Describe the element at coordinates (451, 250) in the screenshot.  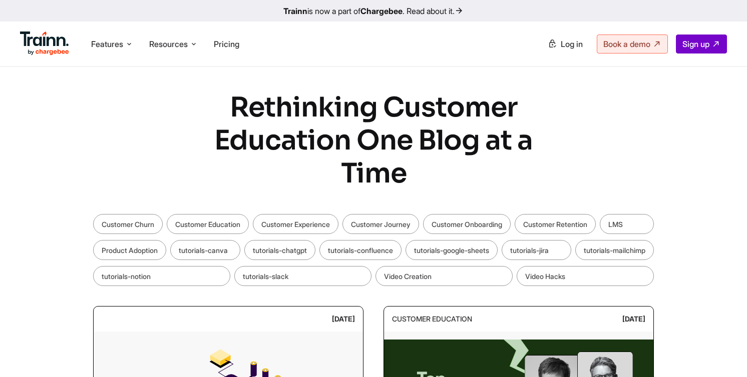
I see `a: tutorials-google-sheets` at that location.